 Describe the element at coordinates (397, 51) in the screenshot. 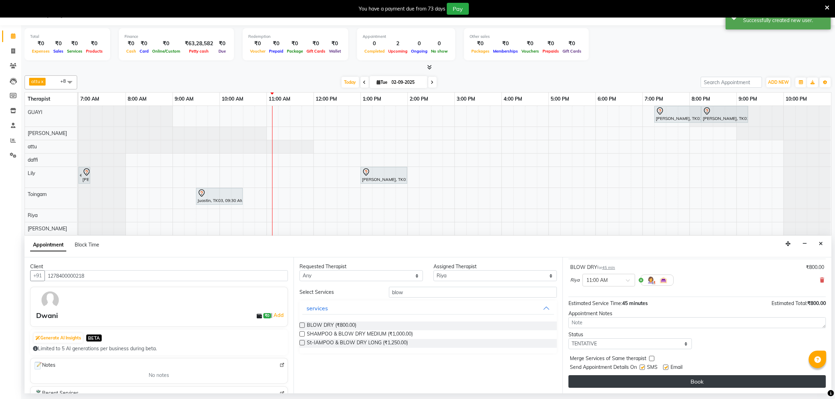

I see `span: Upcoming` at that location.